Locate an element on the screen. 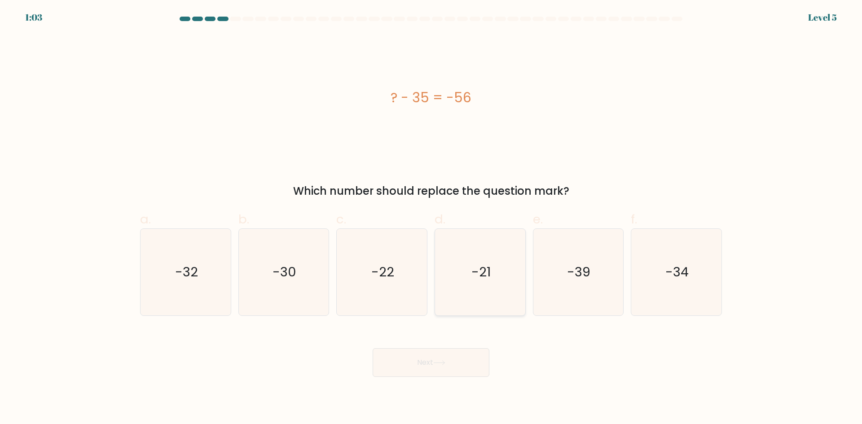  text: -39 is located at coordinates (579, 272).